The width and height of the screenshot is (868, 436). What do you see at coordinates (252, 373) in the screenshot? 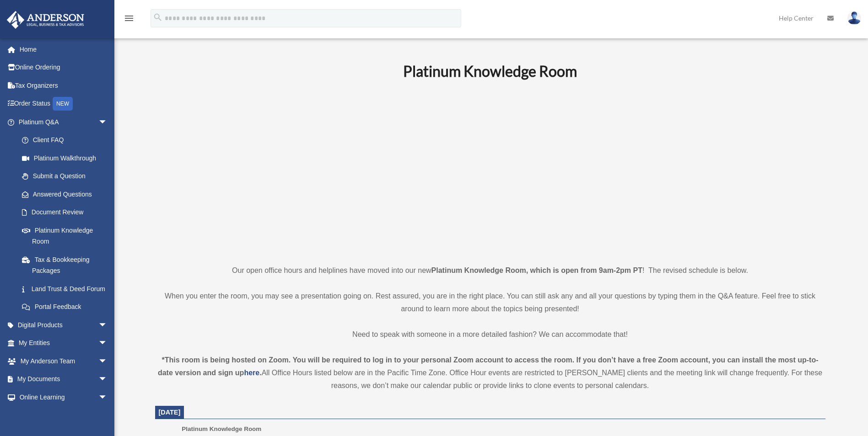
I see `a: here` at bounding box center [252, 373].